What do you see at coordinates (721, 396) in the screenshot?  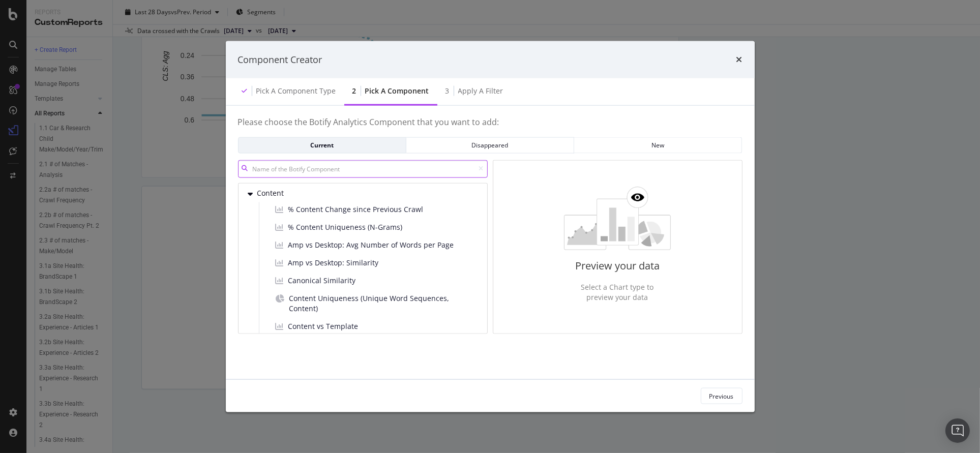 I see `button: Previous` at bounding box center [721, 396].